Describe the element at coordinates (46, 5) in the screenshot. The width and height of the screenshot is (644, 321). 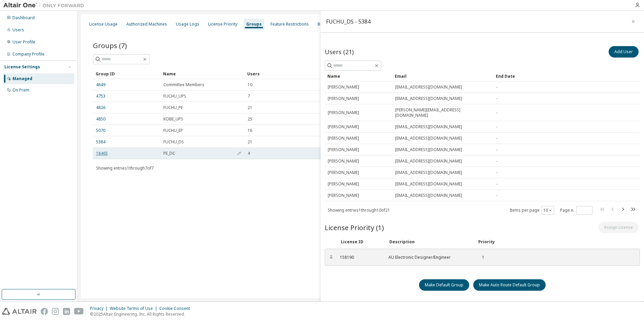
I see `img: Altair One` at that location.